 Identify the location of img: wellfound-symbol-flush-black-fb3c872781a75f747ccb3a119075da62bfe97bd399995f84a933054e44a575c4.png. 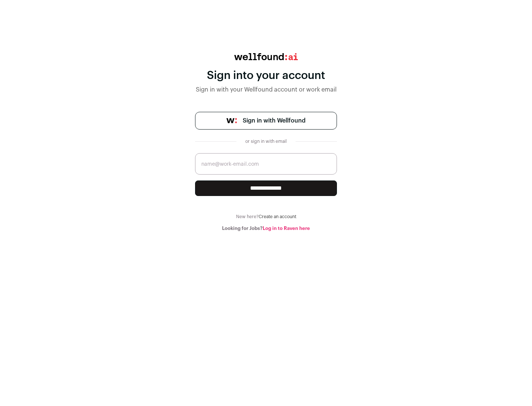
(232, 121).